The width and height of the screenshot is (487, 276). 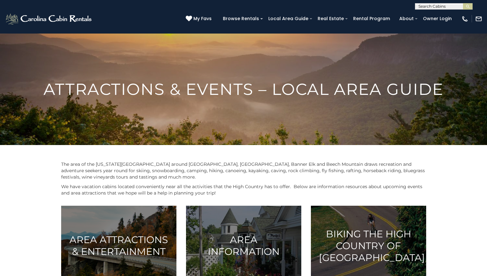 What do you see at coordinates (478, 19) in the screenshot?
I see `img: mail-regular-white.png` at bounding box center [478, 19].